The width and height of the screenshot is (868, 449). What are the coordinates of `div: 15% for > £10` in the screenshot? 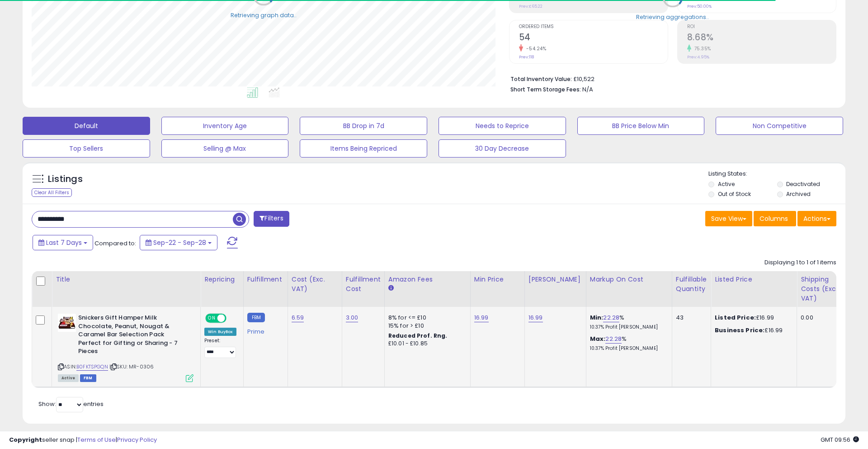 It's located at (426, 326).